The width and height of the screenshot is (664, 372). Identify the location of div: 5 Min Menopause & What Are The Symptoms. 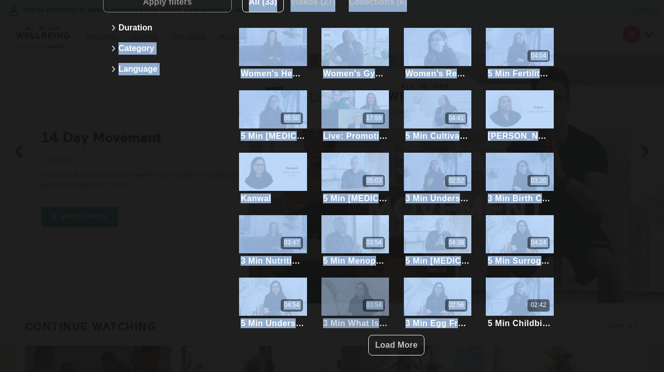
(355, 260).